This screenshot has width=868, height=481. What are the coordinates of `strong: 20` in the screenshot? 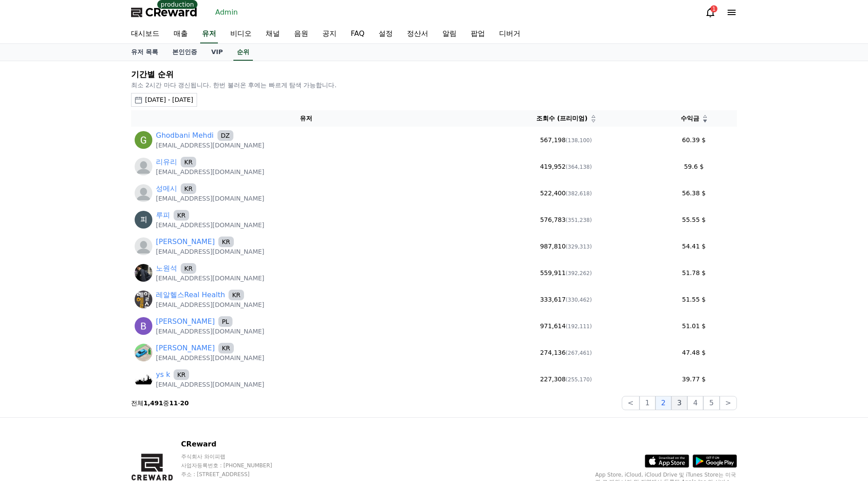 It's located at (184, 403).